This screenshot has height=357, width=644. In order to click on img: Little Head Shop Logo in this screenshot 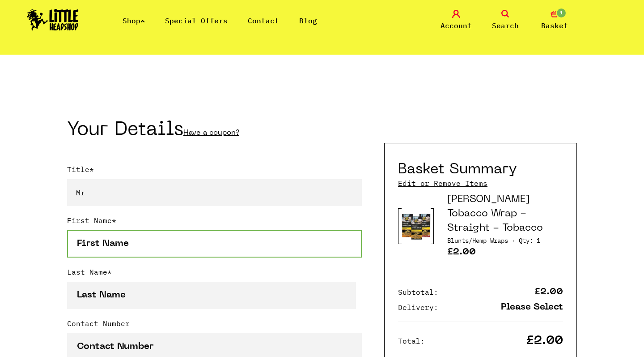, I will do `click(53, 20)`.